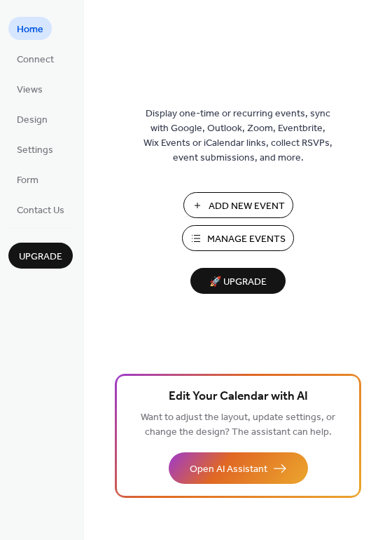 Image resolution: width=392 pixels, height=540 pixels. Describe the element at coordinates (30, 88) in the screenshot. I see `a: Views` at that location.